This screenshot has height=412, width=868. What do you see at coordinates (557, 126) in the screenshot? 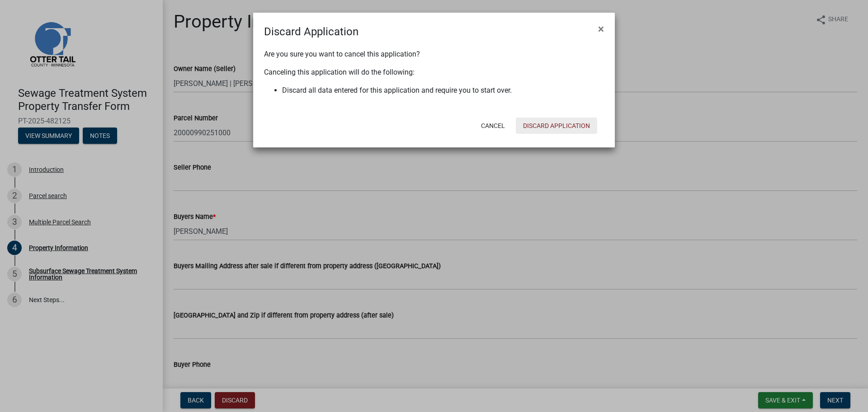
I see `button: Discard Application` at bounding box center [557, 126].